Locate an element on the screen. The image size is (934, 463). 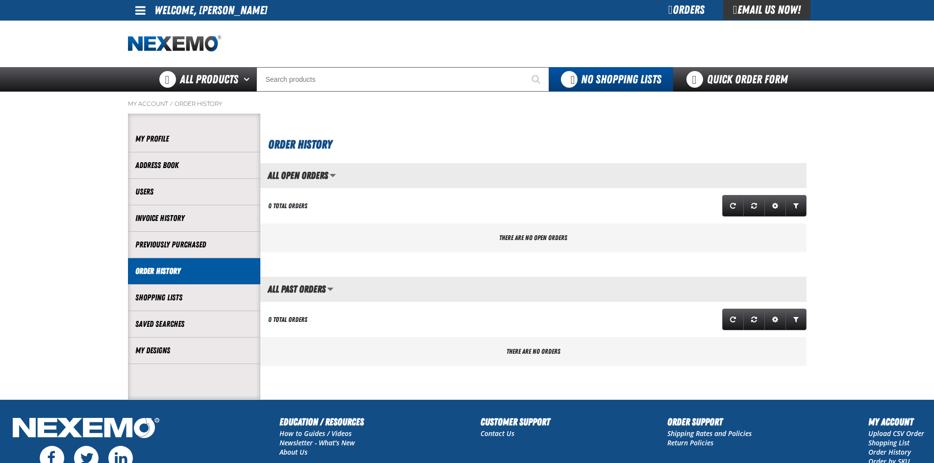
a: Saved Searches is located at coordinates (194, 324).